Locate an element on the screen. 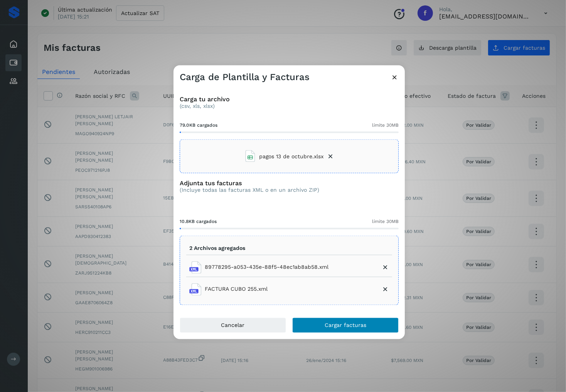 The height and width of the screenshot is (392, 566). span: pagos 13 de octubre.xlsx is located at coordinates (292, 156).